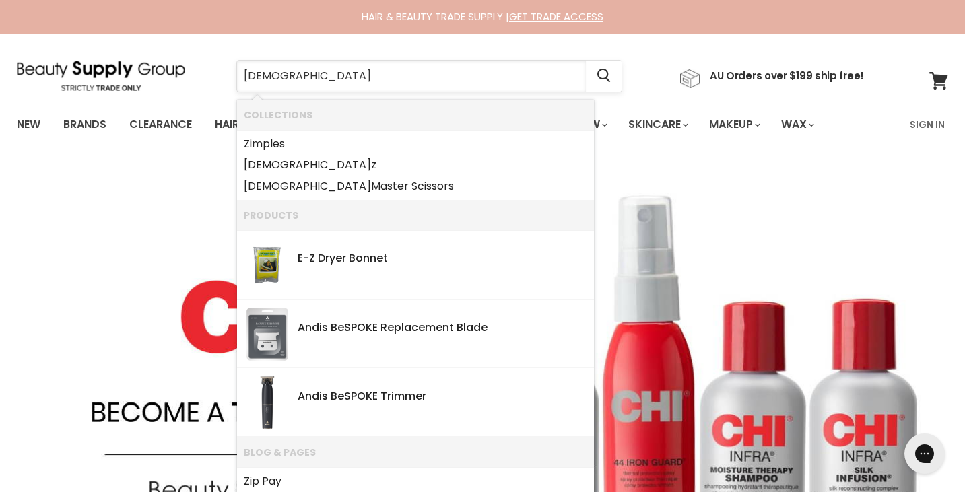 Image resolution: width=965 pixels, height=492 pixels. What do you see at coordinates (435, 125) in the screenshot?
I see `ul: Main menu` at bounding box center [435, 125].